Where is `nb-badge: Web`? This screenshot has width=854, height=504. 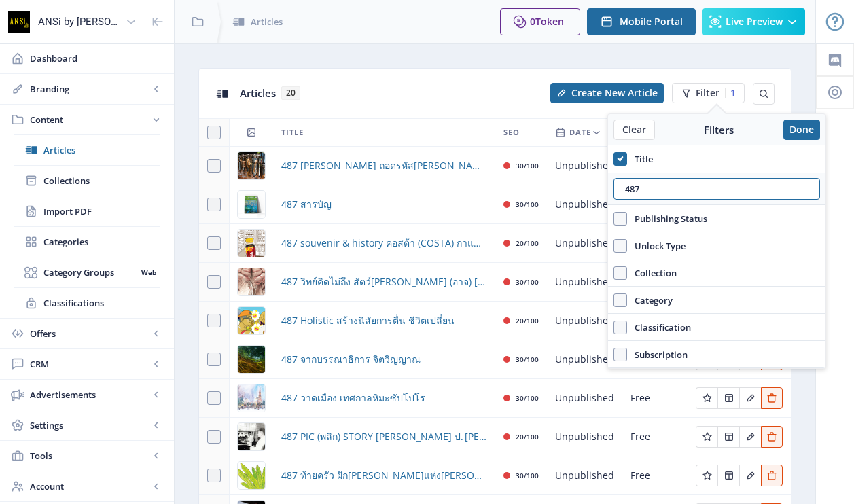 nb-badge: Web is located at coordinates (148, 273).